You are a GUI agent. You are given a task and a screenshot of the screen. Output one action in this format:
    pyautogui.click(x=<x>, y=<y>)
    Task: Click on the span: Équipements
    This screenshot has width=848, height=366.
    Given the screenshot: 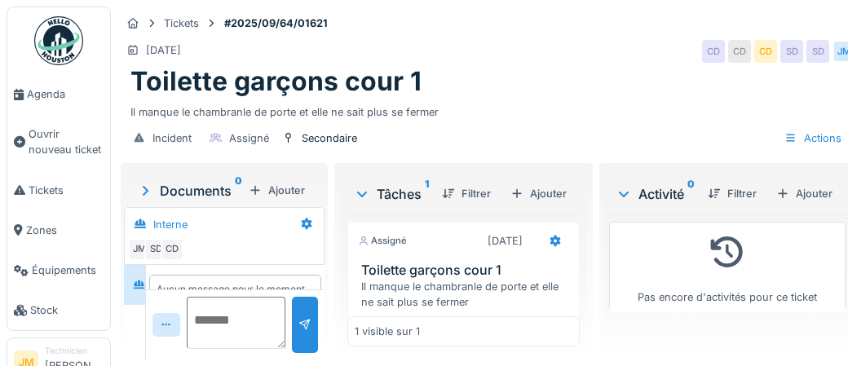 What is the action you would take?
    pyautogui.click(x=68, y=270)
    